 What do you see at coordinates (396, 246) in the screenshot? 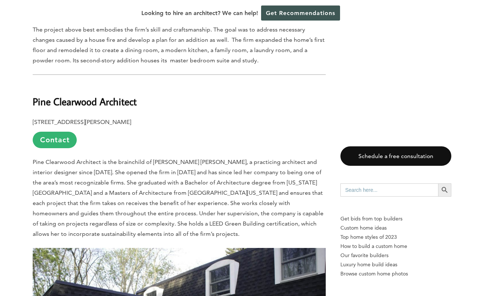
I see `a: How to build a custom home` at bounding box center [396, 246].